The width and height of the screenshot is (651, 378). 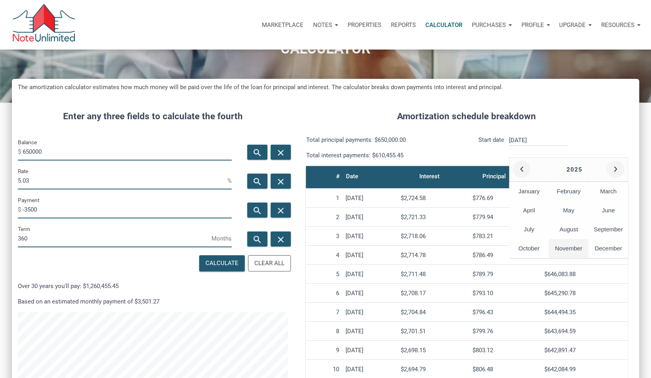 What do you see at coordinates (269, 263) in the screenshot?
I see `button: Clear All` at bounding box center [269, 263].